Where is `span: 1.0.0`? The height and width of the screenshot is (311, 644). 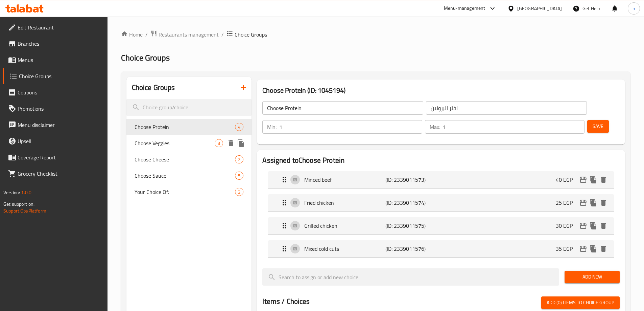
span: 1.0.0 is located at coordinates (26, 192).